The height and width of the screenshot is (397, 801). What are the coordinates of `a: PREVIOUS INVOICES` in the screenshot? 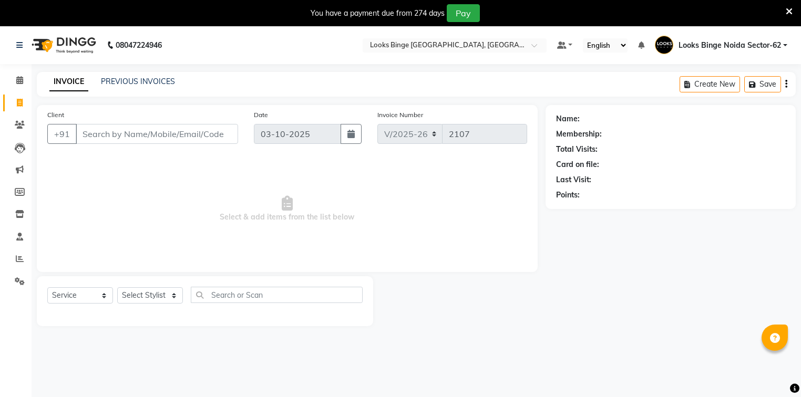 It's located at (138, 81).